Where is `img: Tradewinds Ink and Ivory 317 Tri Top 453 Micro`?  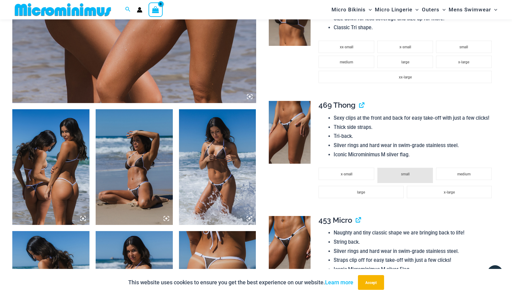 img: Tradewinds Ink and Ivory 317 Tri Top 453 Micro is located at coordinates (290, 247).